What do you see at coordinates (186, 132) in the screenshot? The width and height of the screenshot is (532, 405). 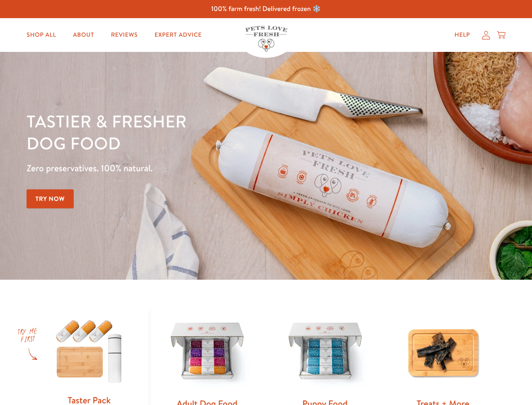 I see `h1: Tastier & fresher dog food` at bounding box center [186, 132].